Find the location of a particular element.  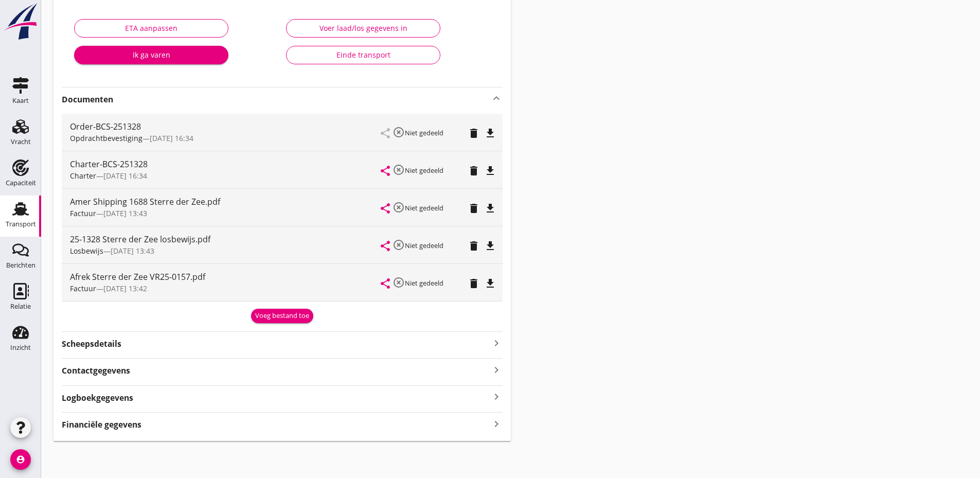

div: Capaciteit is located at coordinates (20, 183).